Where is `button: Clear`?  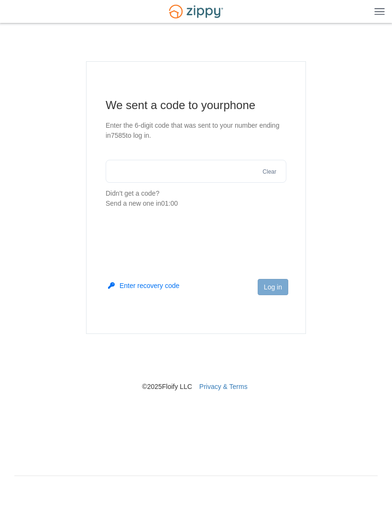
button: Clear is located at coordinates (269, 171).